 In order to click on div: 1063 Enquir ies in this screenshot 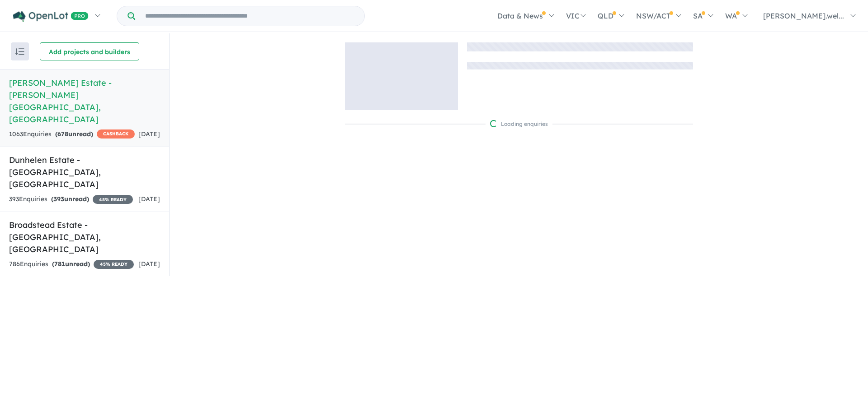, I will do `click(72, 135)`.